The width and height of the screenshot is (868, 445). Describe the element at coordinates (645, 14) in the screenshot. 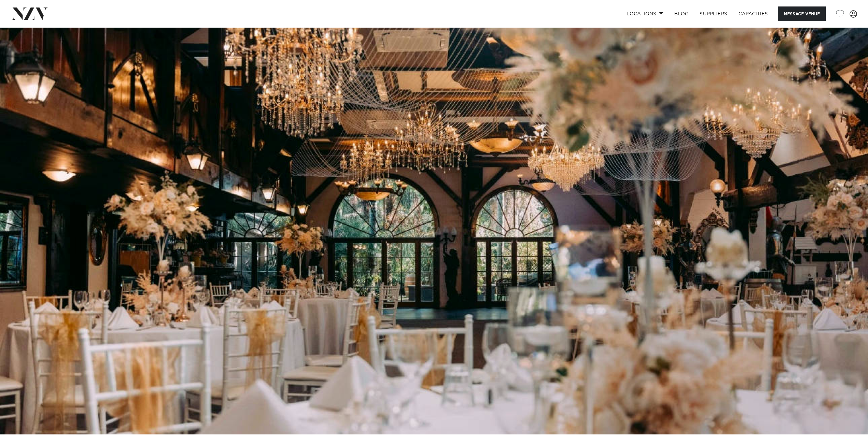

I see `a: Locations` at that location.